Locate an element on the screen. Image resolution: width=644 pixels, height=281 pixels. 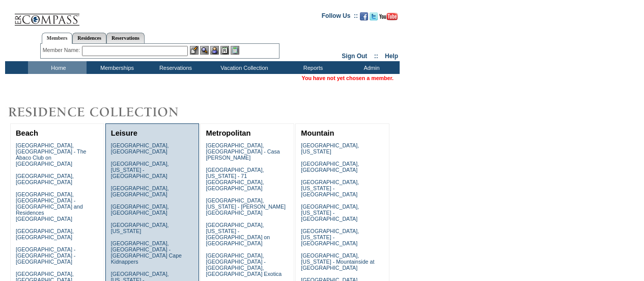
td: Reports is located at coordinates (312, 67).